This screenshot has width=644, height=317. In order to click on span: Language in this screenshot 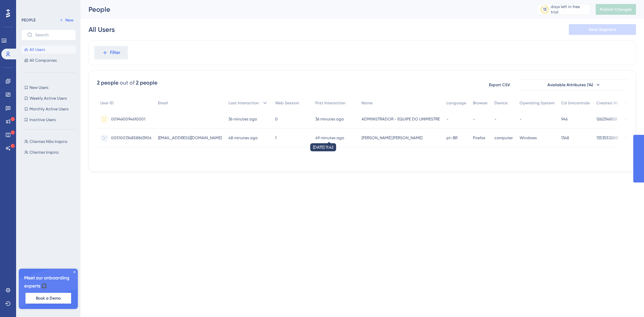, I will do `click(456, 103)`.